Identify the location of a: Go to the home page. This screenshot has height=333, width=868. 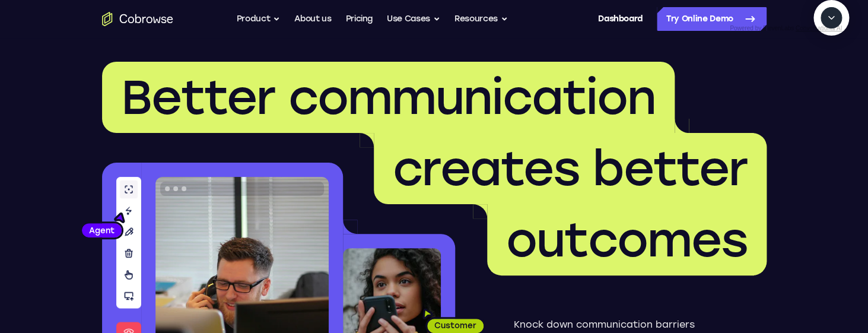
(138, 19).